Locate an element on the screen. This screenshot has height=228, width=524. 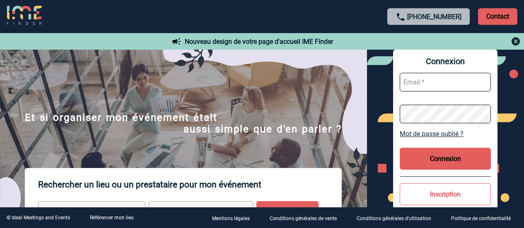
img: call-24-px.png is located at coordinates (401, 17).